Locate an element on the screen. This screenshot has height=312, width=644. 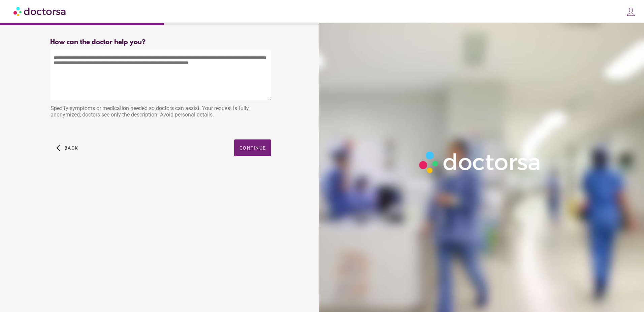
div: Specify symptoms or medication needed so doctors can assist. Your request is fully anonymized; do... is located at coordinates (161, 112).